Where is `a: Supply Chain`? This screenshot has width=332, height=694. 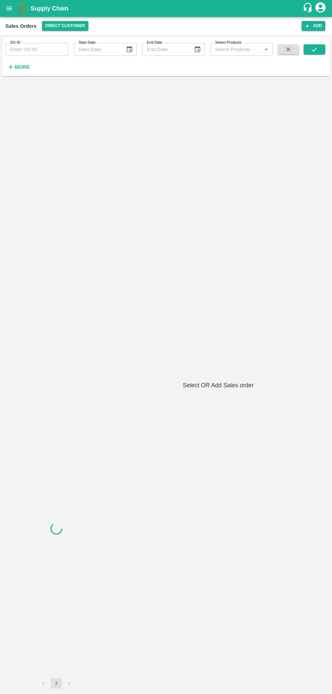 a: Supply Chain is located at coordinates (166, 8).